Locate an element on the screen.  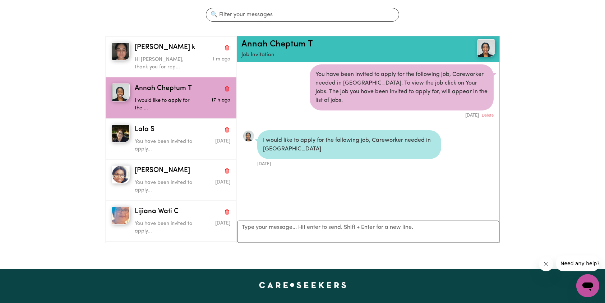
img: View Annah Cheptum T's profile is located at coordinates (486, 48).